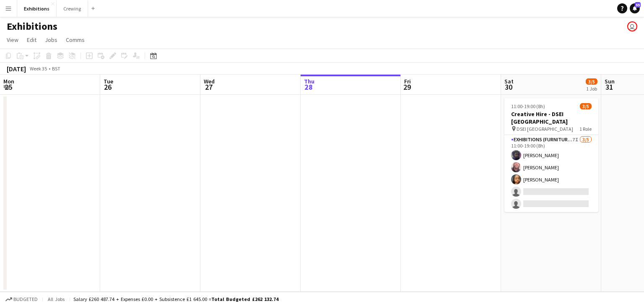 Image resolution: width=644 pixels, height=306 pixels. I want to click on button: Budgeted, so click(21, 299).